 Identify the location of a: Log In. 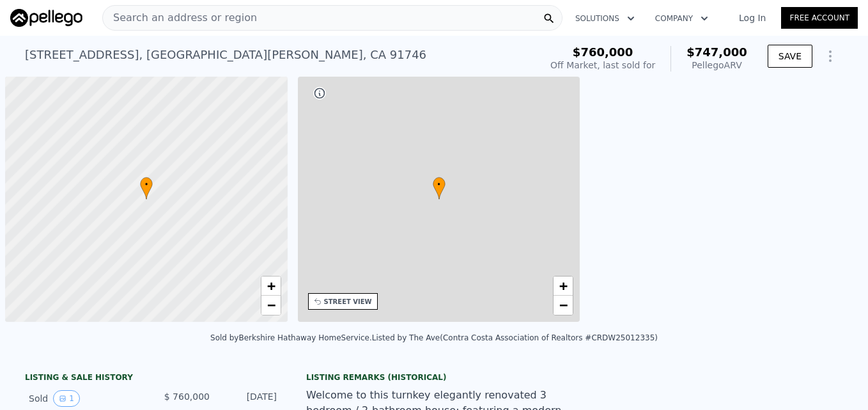
(753, 18).